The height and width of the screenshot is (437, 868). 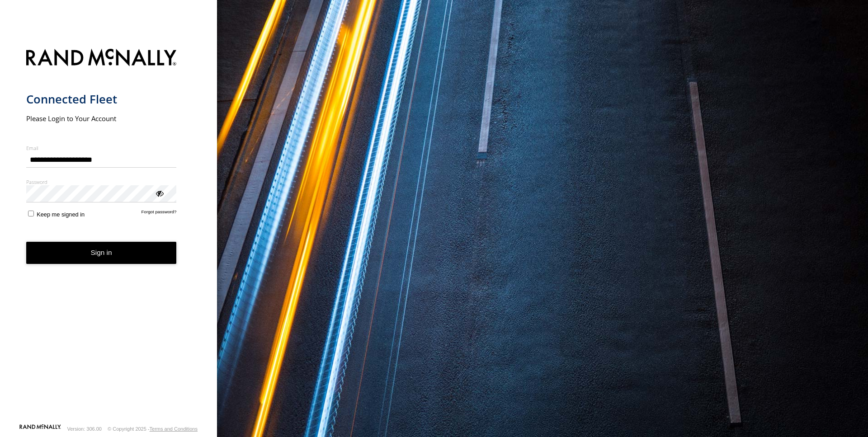 What do you see at coordinates (174, 429) in the screenshot?
I see `a: Terms and Conditions` at bounding box center [174, 429].